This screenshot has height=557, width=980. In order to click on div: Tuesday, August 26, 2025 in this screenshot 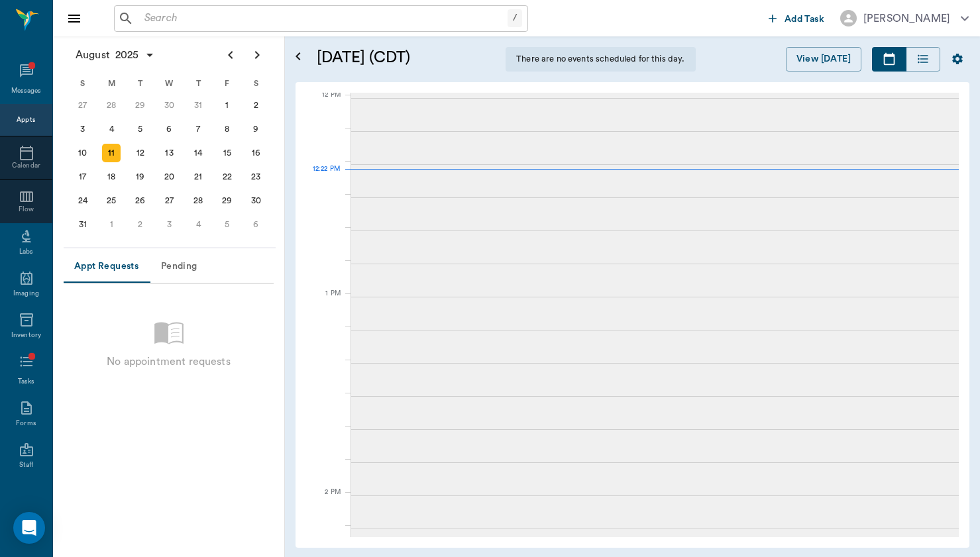, I will do `click(140, 201)`.